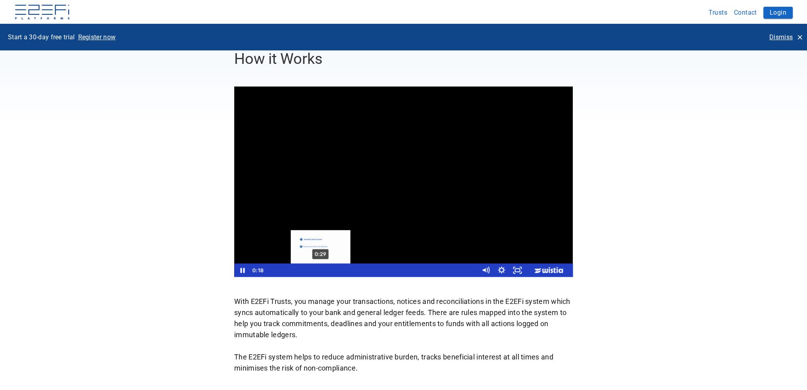 This screenshot has height=390, width=807. Describe the element at coordinates (41, 37) in the screenshot. I see `p: Start a 30-day free trial` at that location.